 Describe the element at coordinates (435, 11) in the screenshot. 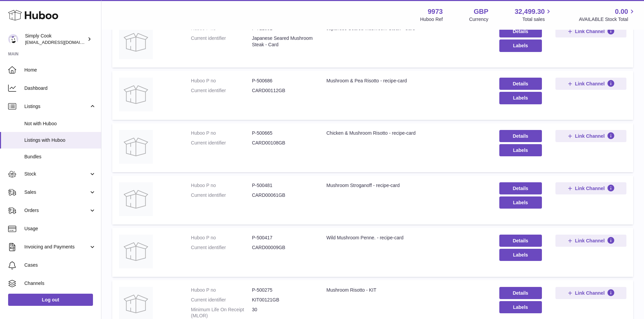

I see `strong: 9973` at that location.